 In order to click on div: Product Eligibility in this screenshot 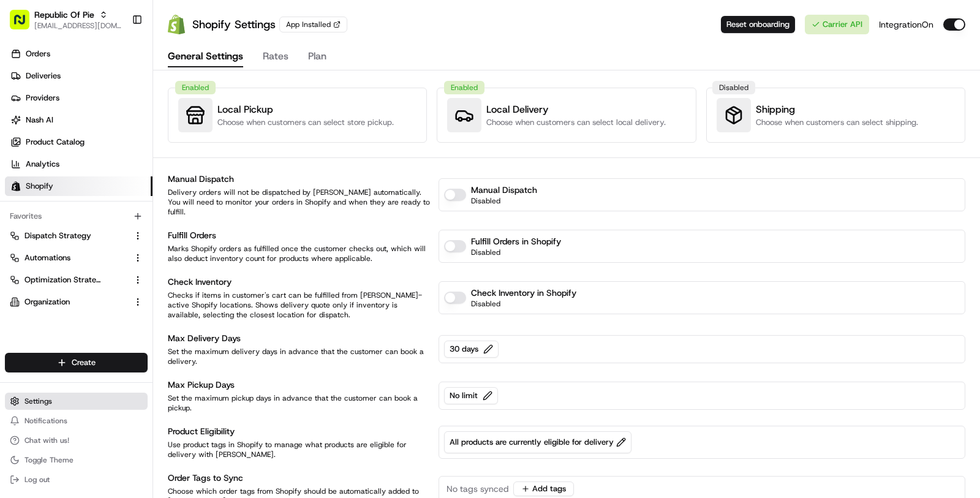, I will do `click(299, 431)`.